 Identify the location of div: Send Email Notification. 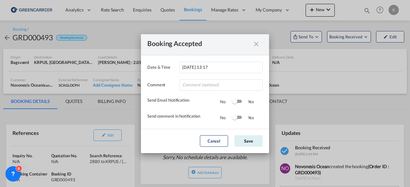
(184, 102).